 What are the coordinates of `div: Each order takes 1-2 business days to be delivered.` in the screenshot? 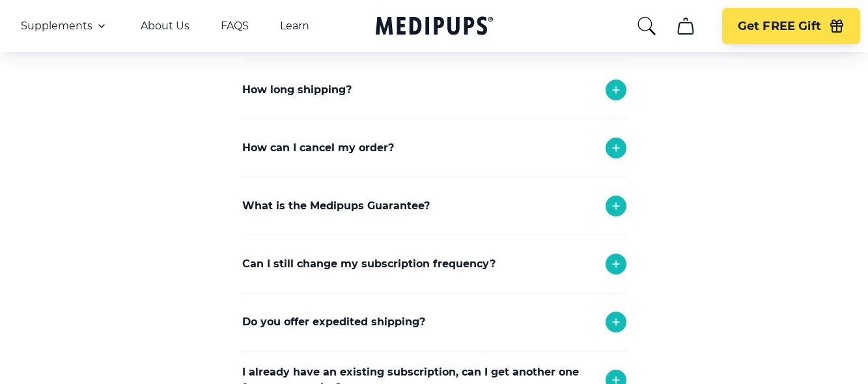 It's located at (435, 144).